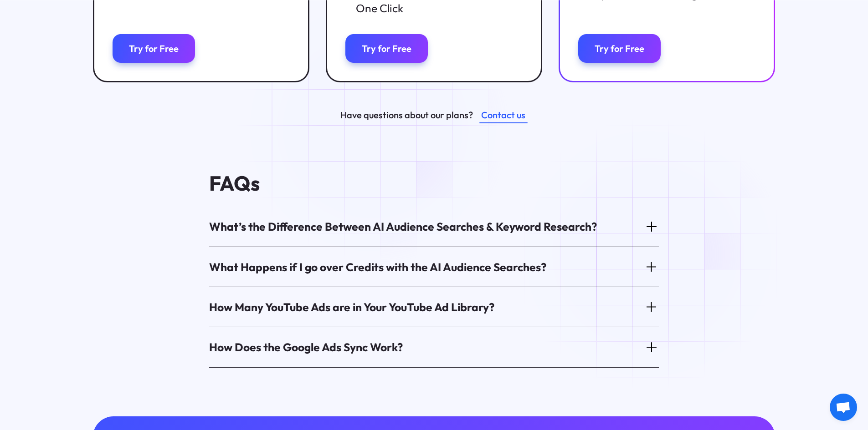  What do you see at coordinates (305, 347) in the screenshot?
I see `div: How Does the Google Ads Sync Work?` at bounding box center [305, 347].